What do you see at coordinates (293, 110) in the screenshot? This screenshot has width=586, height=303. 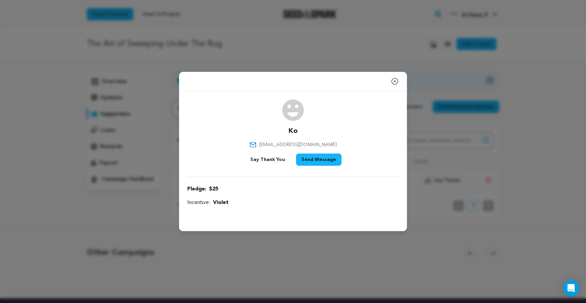 I see `img: user.png` at bounding box center [293, 110].